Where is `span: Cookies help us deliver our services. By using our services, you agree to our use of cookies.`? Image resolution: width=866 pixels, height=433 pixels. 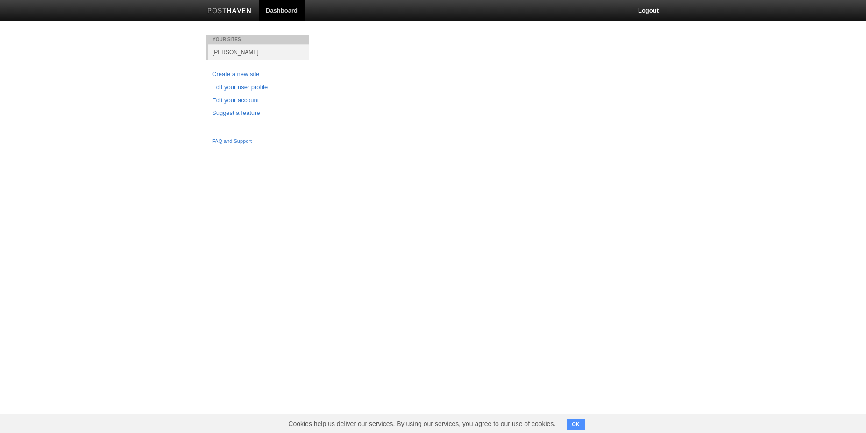
span: Cookies help us deliver our services. By using our services, you agree to our use of cookies. is located at coordinates (422, 423).